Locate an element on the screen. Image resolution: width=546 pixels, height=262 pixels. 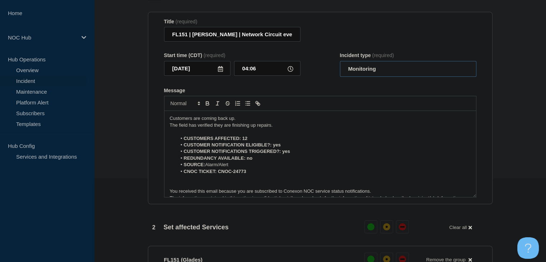
button: Toggle link is located at coordinates (258, 103).